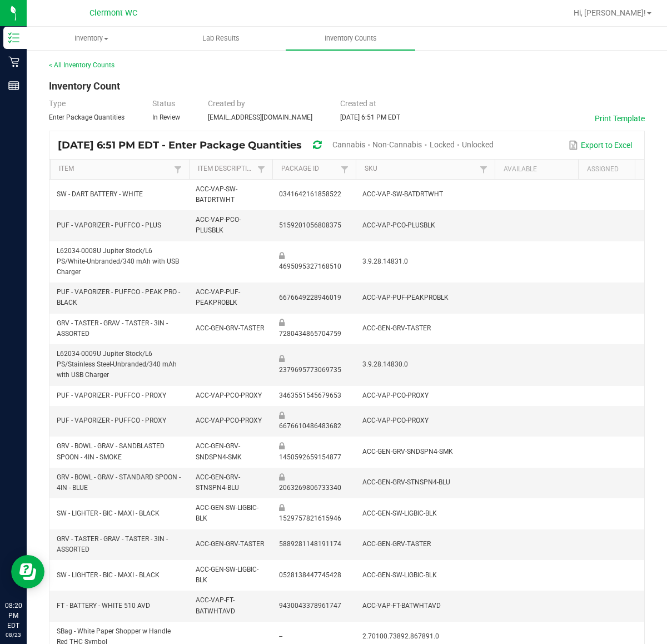 The image size is (667, 644). What do you see at coordinates (82, 65) in the screenshot?
I see `a: < All Inventory Counts` at bounding box center [82, 65].